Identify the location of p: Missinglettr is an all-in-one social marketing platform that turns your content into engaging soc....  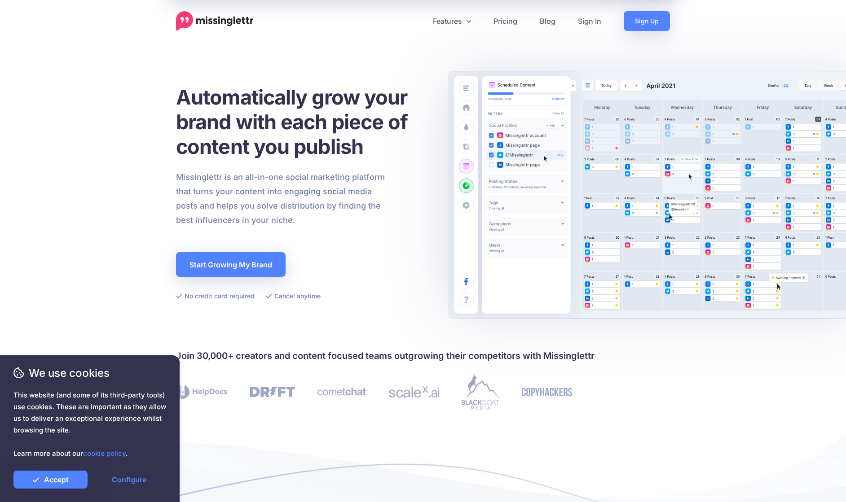
(281, 199).